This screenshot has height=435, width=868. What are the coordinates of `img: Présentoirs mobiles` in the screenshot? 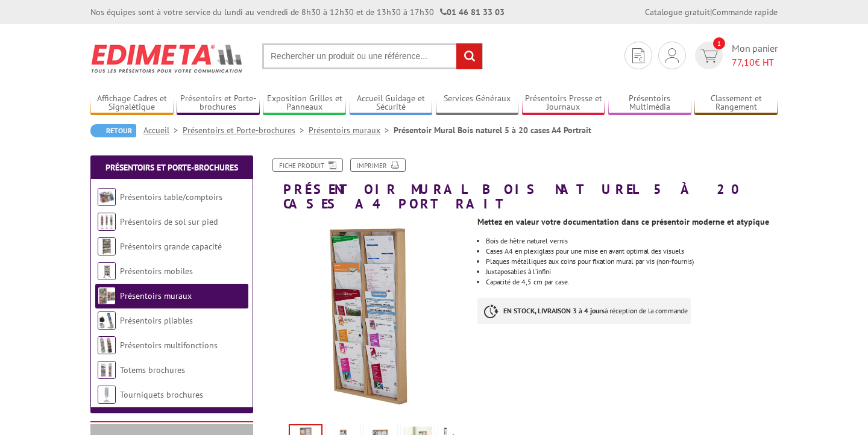 It's located at (107, 271).